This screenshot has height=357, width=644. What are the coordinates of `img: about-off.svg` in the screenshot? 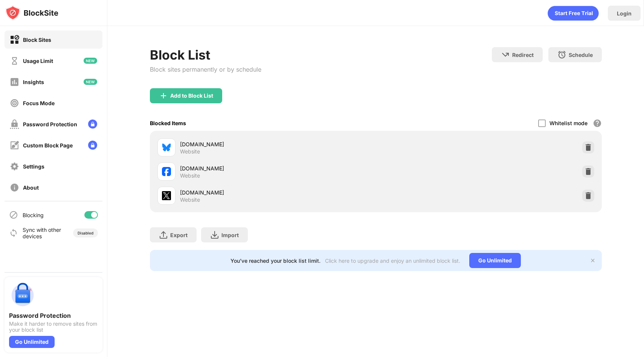 It's located at (14, 188).